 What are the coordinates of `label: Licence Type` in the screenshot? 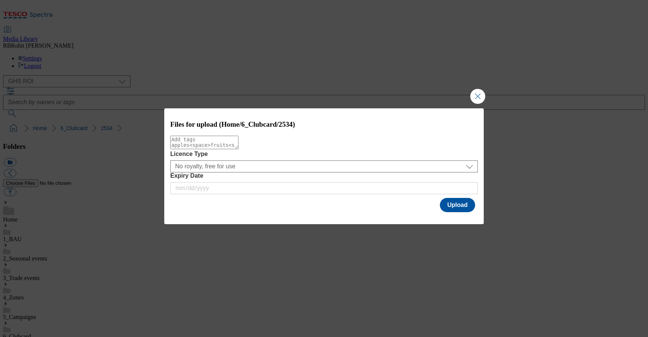 It's located at (324, 154).